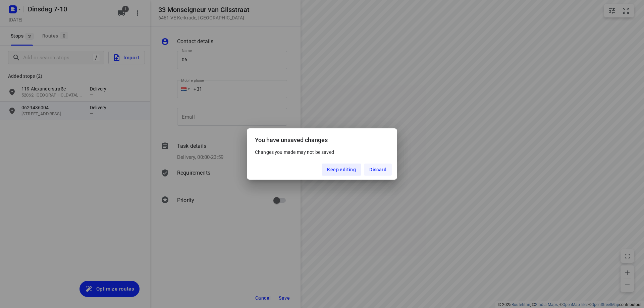 This screenshot has width=644, height=308. Describe the element at coordinates (341, 170) in the screenshot. I see `span: Keep editing` at that location.